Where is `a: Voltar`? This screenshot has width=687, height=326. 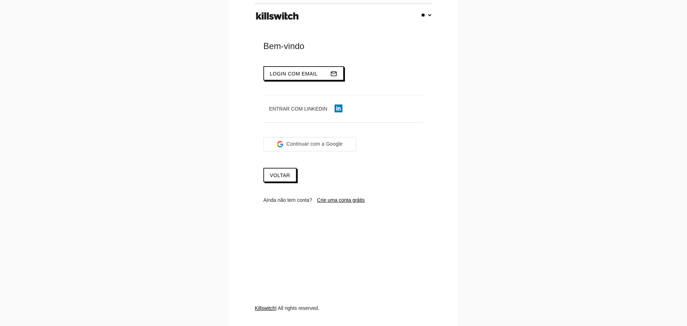 a: Voltar is located at coordinates (280, 175).